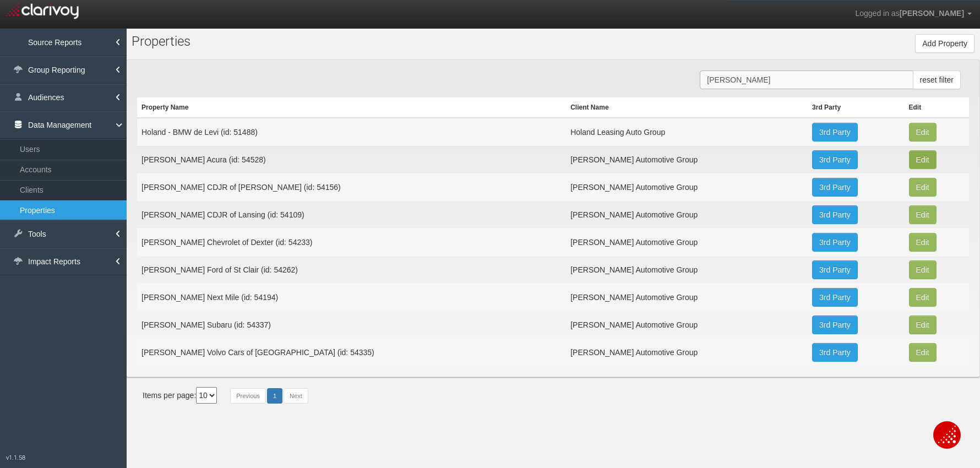 This screenshot has height=468, width=980. I want to click on button: reset filter, so click(936, 79).